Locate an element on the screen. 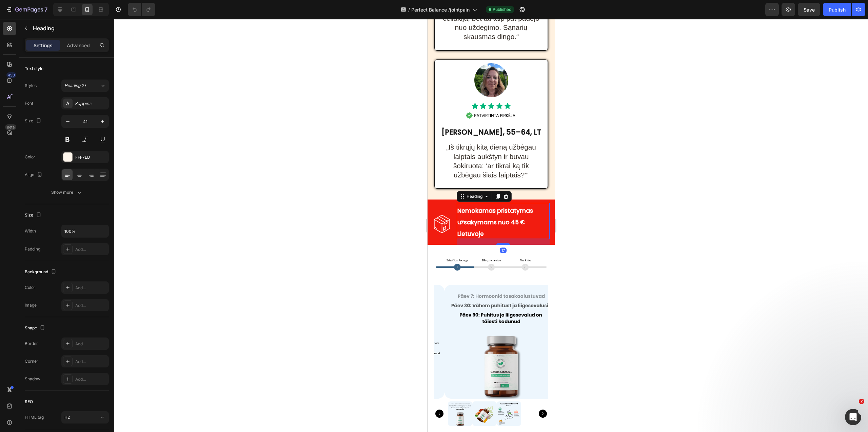  div: HTML tag is located at coordinates (34, 417).